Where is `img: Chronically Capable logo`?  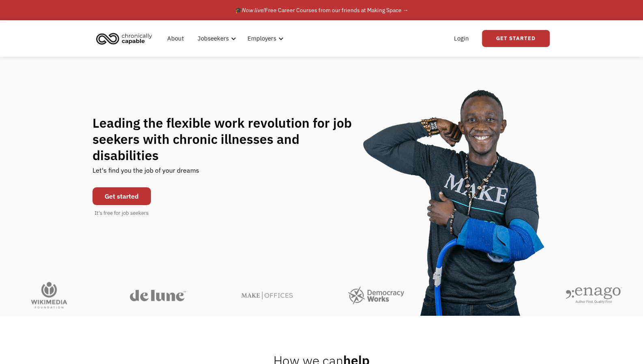 img: Chronically Capable logo is located at coordinates (124, 39).